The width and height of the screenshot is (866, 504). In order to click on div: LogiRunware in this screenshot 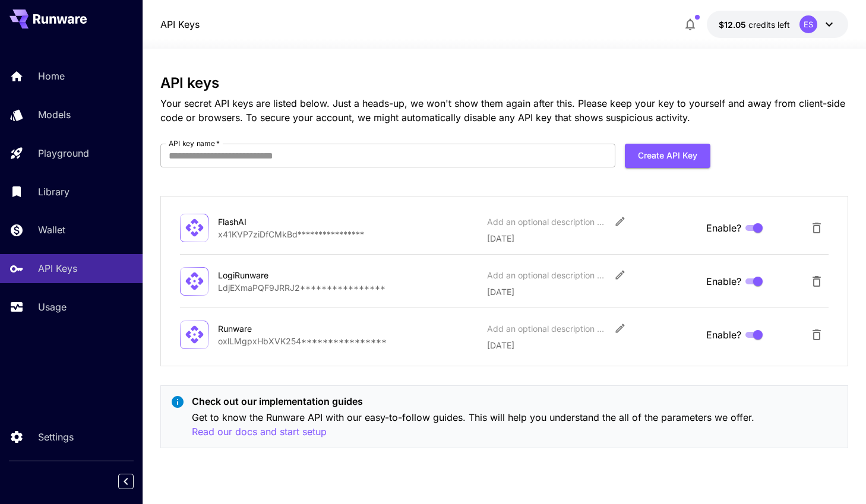, I will do `click(277, 275)`.